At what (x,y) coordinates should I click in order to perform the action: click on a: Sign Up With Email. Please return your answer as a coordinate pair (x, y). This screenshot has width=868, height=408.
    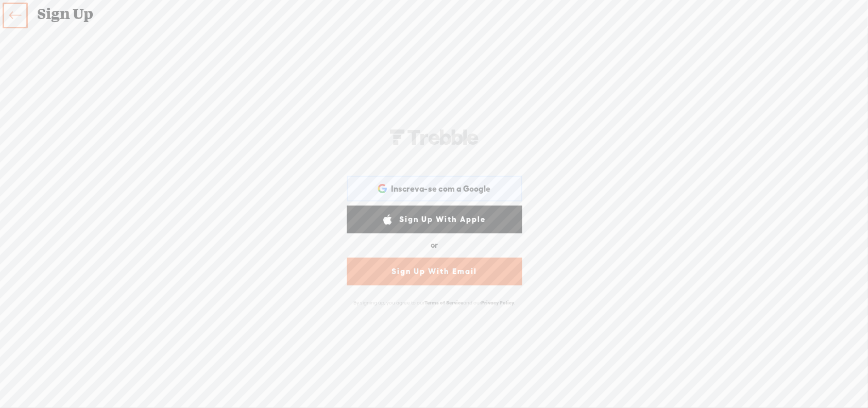
    Looking at the image, I should click on (434, 272).